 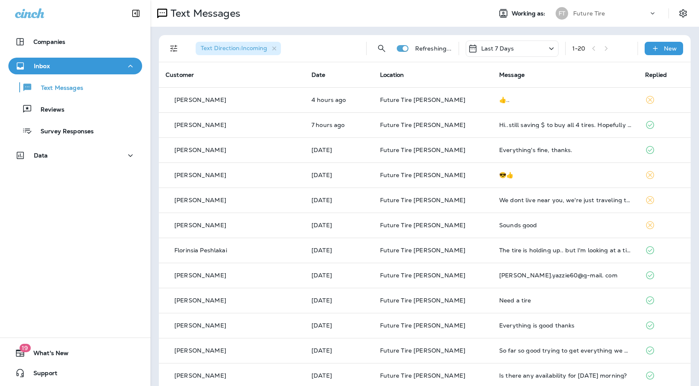 What do you see at coordinates (75, 42) in the screenshot?
I see `button: Companies` at bounding box center [75, 42].